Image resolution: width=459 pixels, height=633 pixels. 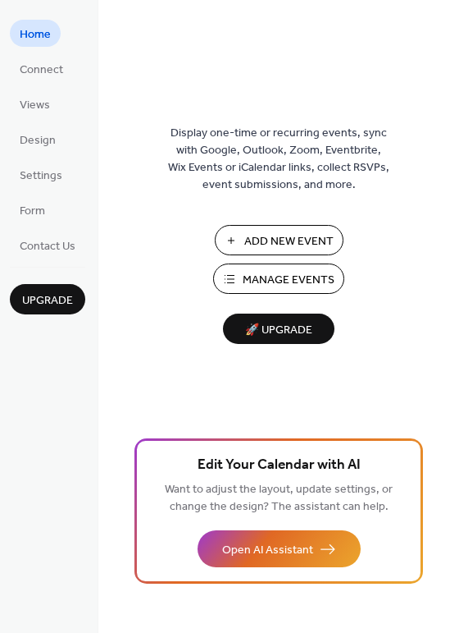 I want to click on span: Connect, so click(x=41, y=70).